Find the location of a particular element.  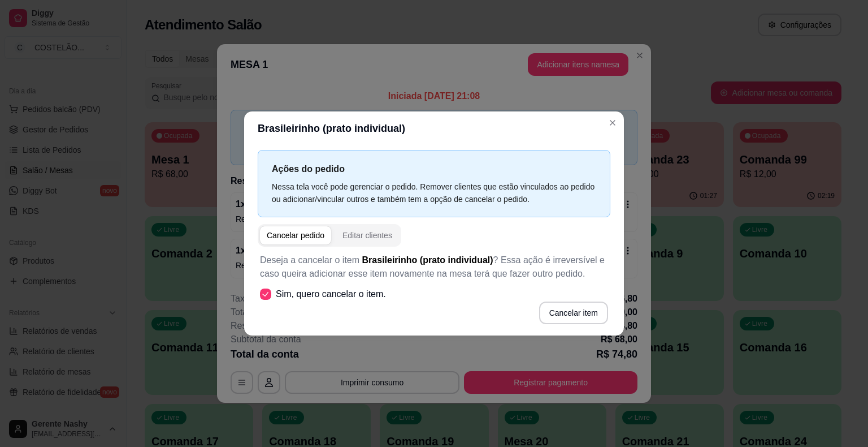

header: Brasileirinho (prato individual) is located at coordinates (434, 128).